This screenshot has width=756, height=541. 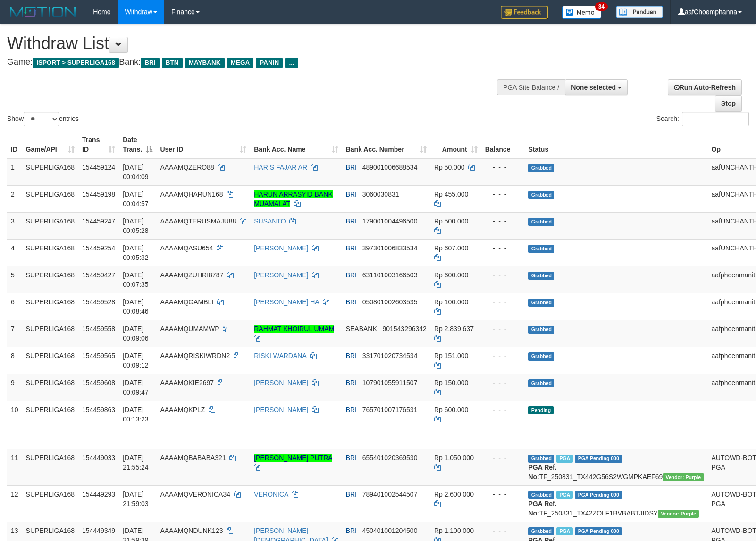 I want to click on span: Rp 50.000, so click(x=449, y=167).